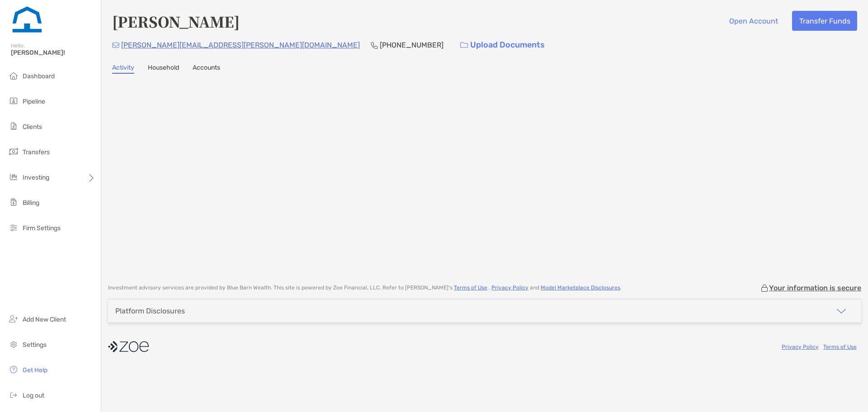 Image resolution: width=868 pixels, height=412 pixels. What do you see at coordinates (13, 319) in the screenshot?
I see `img: add_new_client icon` at bounding box center [13, 319].